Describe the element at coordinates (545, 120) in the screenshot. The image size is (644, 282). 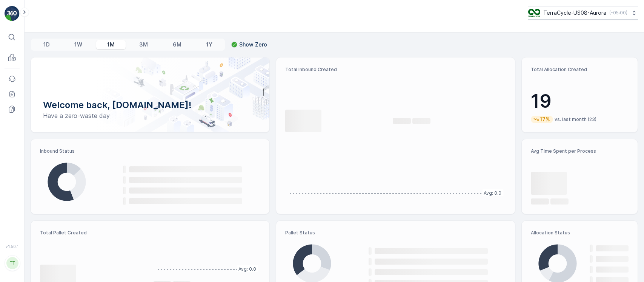
I see `p: 17%` at that location.